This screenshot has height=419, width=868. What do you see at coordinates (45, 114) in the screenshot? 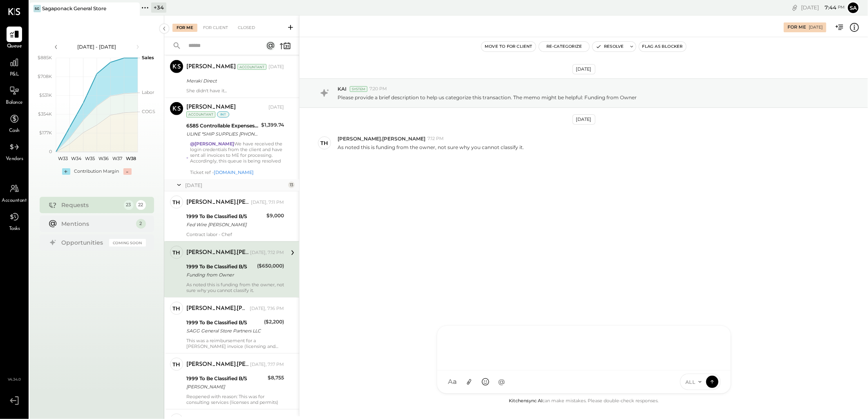
I see `text: $354K` at bounding box center [45, 114].